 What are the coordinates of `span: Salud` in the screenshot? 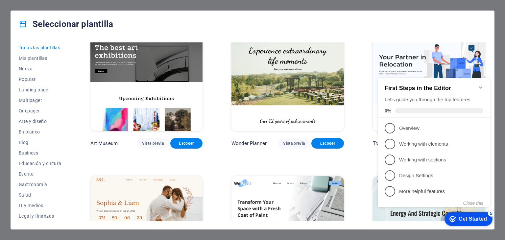 It's located at (40, 195).